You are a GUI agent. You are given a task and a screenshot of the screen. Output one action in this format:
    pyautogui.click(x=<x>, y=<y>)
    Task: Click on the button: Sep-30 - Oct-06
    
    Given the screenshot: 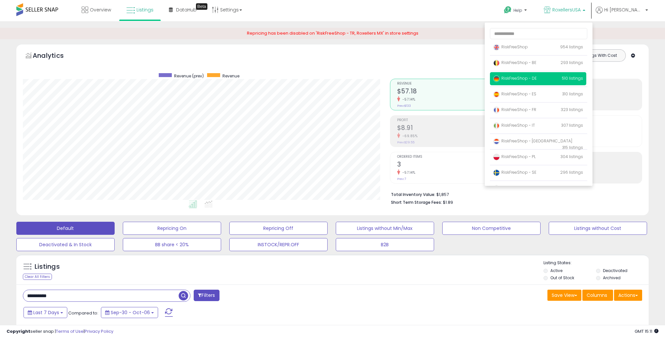 What is the action you would take?
    pyautogui.click(x=129, y=312)
    